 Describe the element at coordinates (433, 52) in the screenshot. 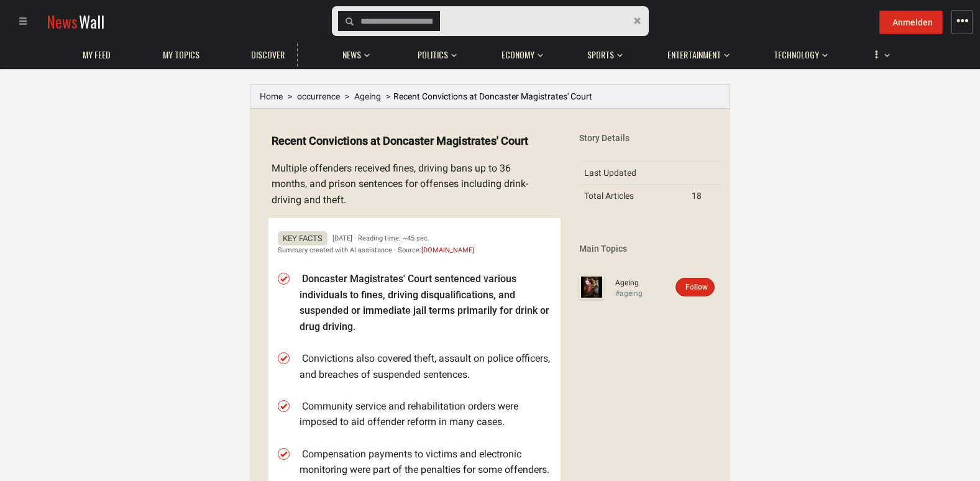

I see `button: Politics` at that location.